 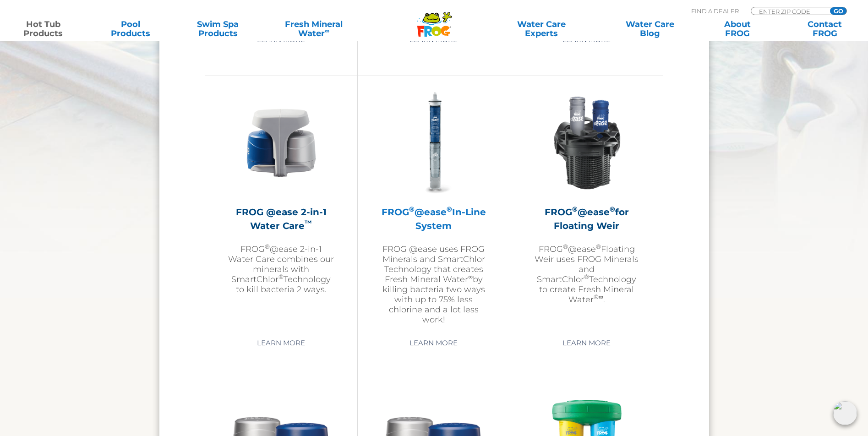 What do you see at coordinates (434, 208) in the screenshot?
I see `a: FROG®@ease®In-Line SystemFROG @ease uses FROG Minerals and SmartChlor Technology that creates Fre...` at bounding box center [434, 208].